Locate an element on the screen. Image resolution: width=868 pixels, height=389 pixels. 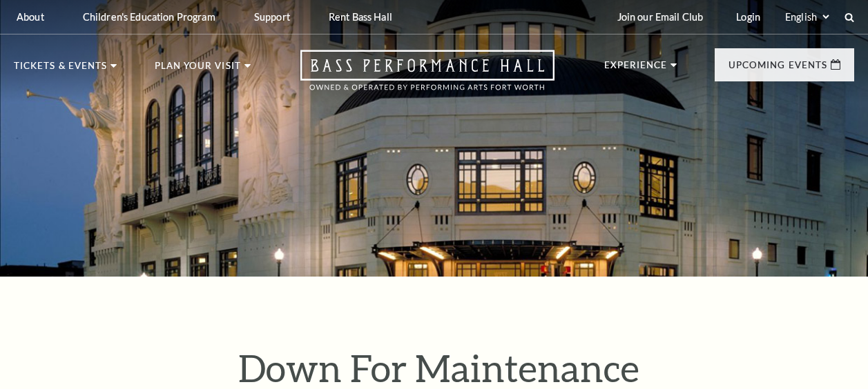
p: Experience is located at coordinates (635, 69).